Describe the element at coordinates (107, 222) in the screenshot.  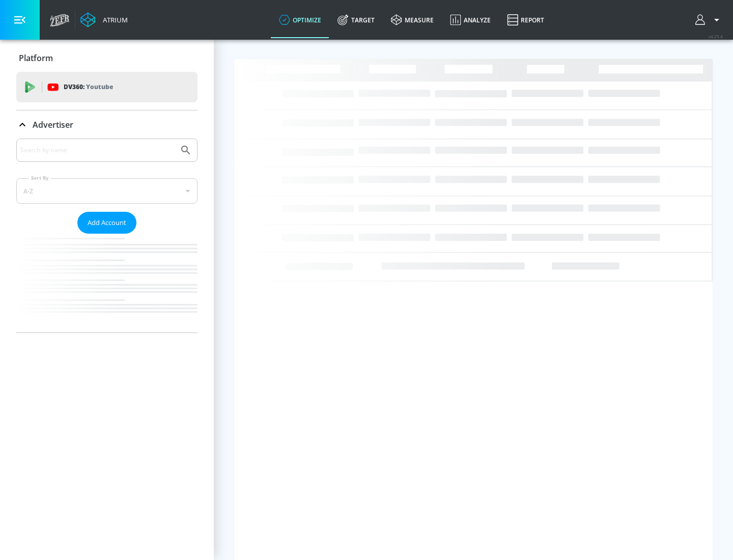
I see `span: Add Account` at that location.